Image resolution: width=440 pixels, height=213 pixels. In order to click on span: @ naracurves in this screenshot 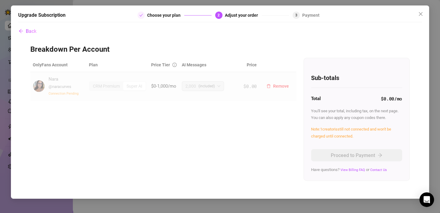, I will do `click(60, 86)`.